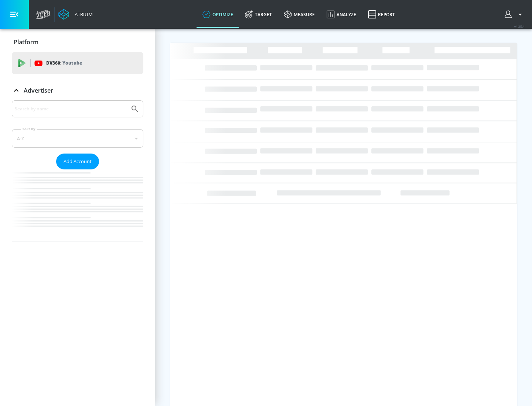 The image size is (532, 406). I want to click on nav: list of Advertiser, so click(78, 205).